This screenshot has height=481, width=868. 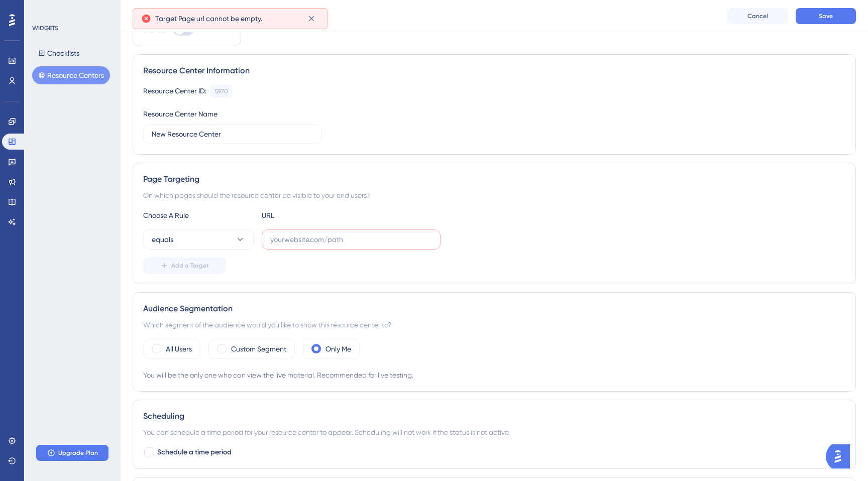 I want to click on label: Custom Segment, so click(x=259, y=349).